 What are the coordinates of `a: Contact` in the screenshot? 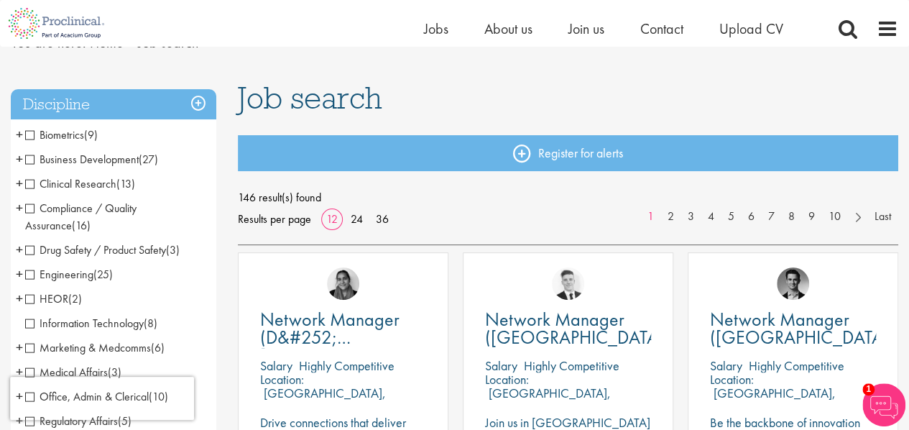 It's located at (662, 29).